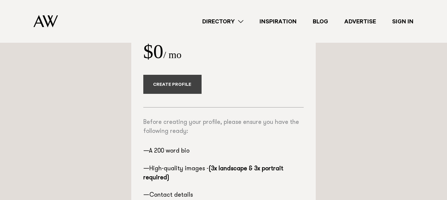 The height and width of the screenshot is (200, 447). What do you see at coordinates (213, 174) in the screenshot?
I see `strong: (3x landscape & 3x portrait required)` at bounding box center [213, 174].